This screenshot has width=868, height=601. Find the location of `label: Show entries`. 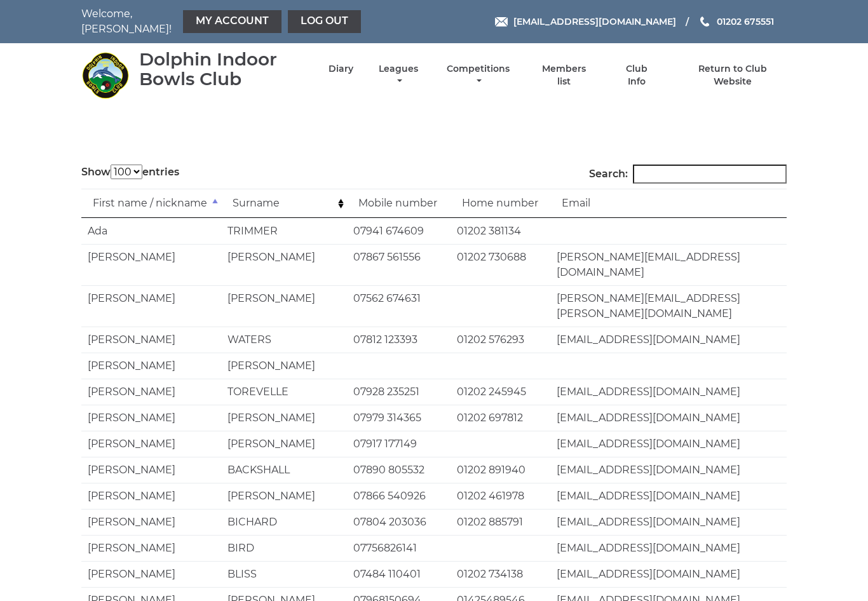

label: Show entries is located at coordinates (131, 172).